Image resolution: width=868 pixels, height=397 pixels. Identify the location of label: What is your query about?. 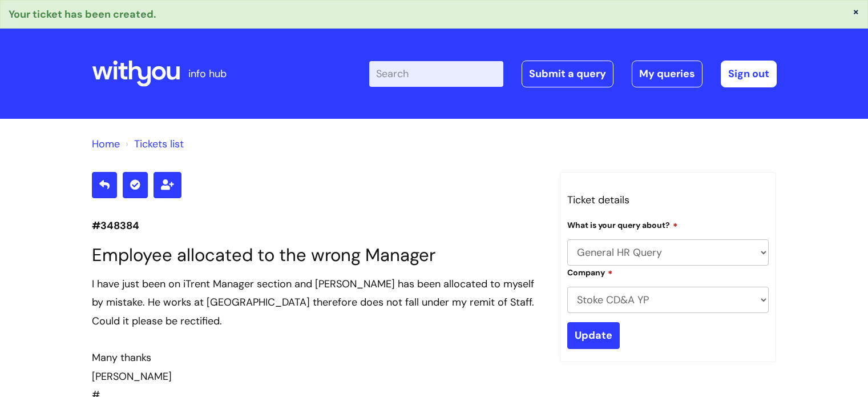
(623, 225).